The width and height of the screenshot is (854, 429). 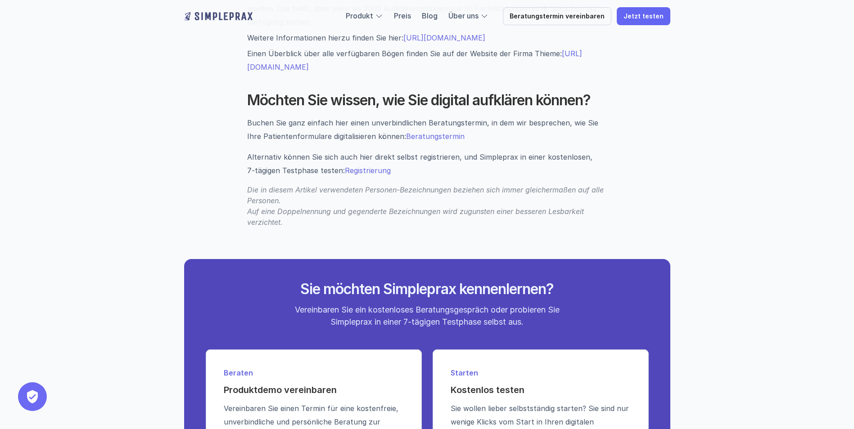 What do you see at coordinates (427, 206) in the screenshot?
I see `p: Die in diesem Artikel verwendeten Personen-Bezeichnungen beziehen sich immer gleichermaßen auf al...` at bounding box center [427, 206].